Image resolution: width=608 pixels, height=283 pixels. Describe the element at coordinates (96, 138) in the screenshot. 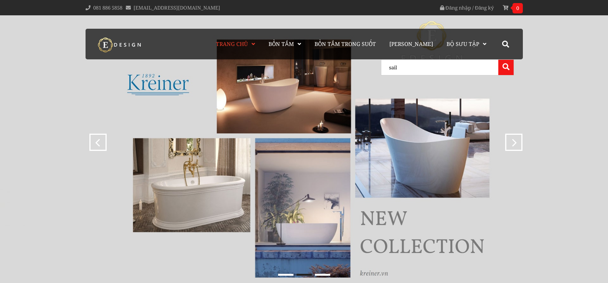

I see `div: prev` at that location.